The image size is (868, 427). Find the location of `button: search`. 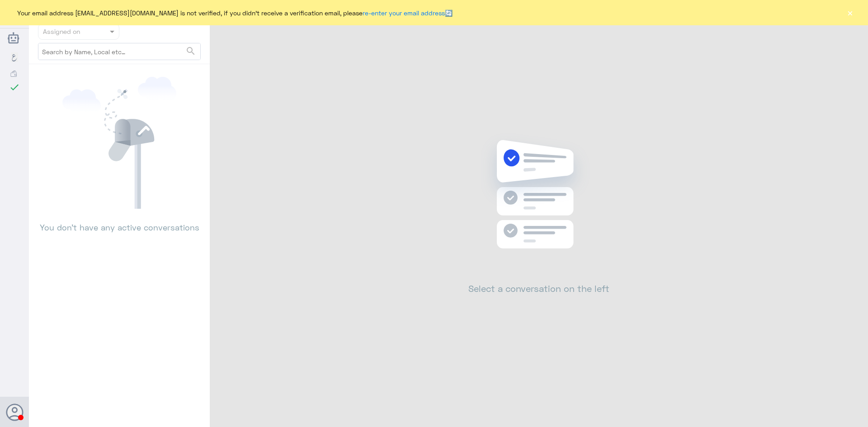

button: search is located at coordinates (191, 51).